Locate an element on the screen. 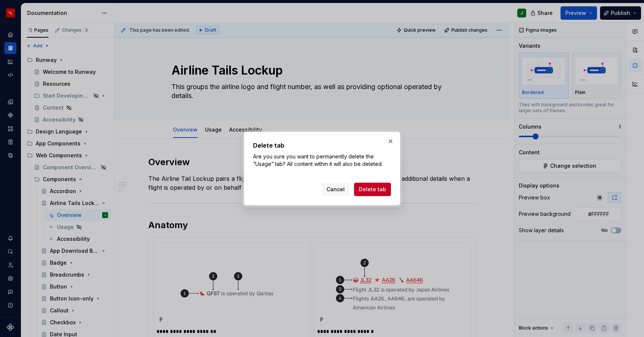  h2: Delete tab is located at coordinates (322, 145).